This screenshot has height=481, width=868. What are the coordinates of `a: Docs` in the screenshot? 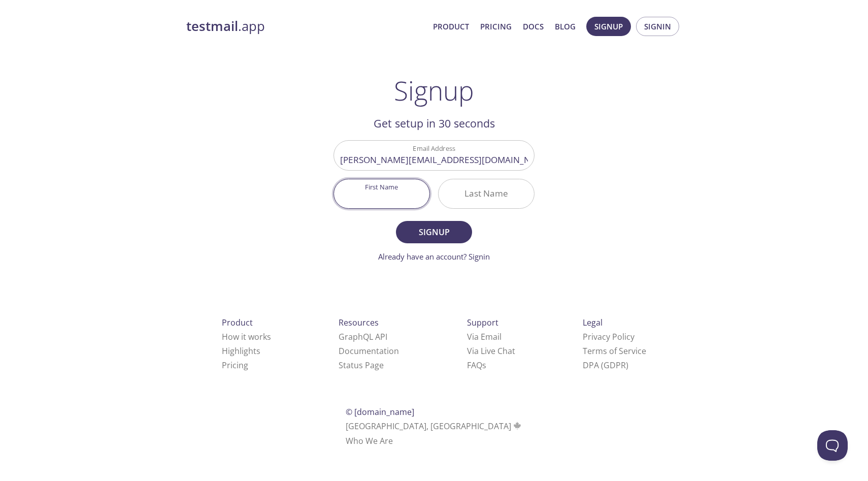 It's located at (533, 27).